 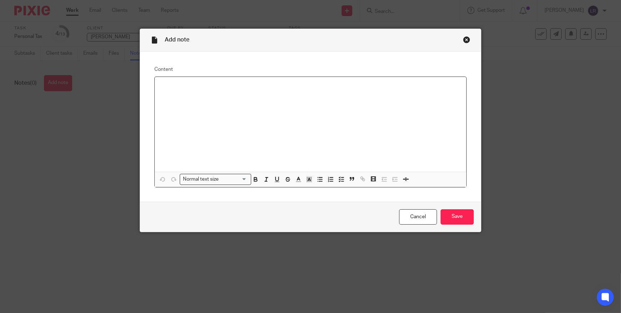 What do you see at coordinates (234, 179) in the screenshot?
I see `input: Search for option` at bounding box center [234, 179].